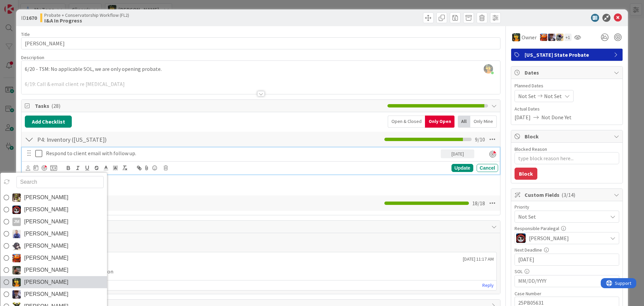  I want to click on span: Tasks, so click(209, 105).